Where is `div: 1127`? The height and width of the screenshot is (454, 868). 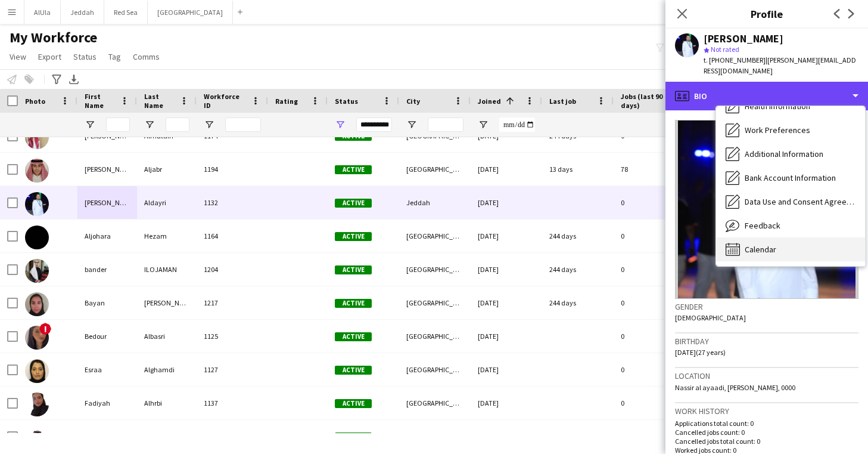
div: 1127 is located at coordinates (232, 369).